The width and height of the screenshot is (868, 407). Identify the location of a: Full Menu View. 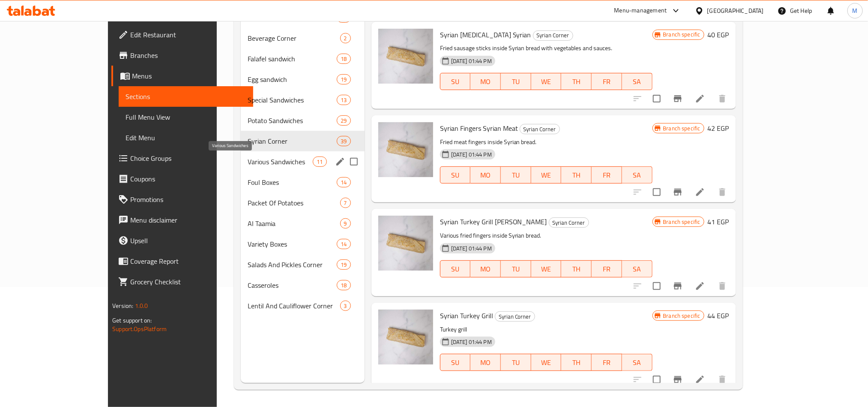
(185, 117).